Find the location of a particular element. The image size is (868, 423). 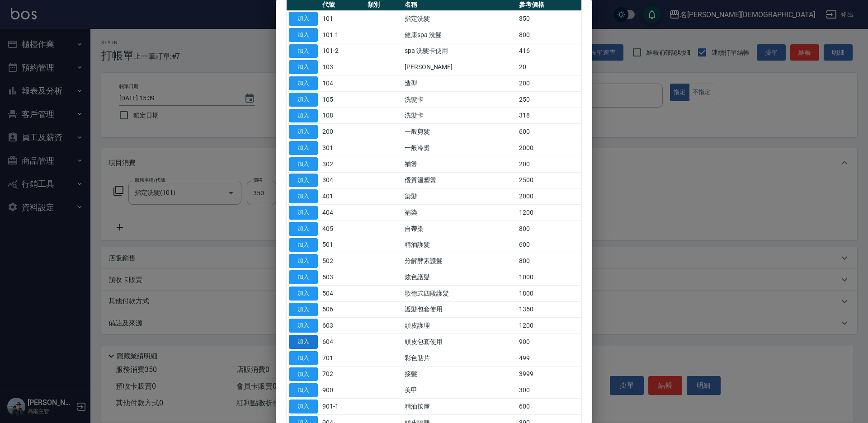

td: 一般剪髮 is located at coordinates (459, 132).